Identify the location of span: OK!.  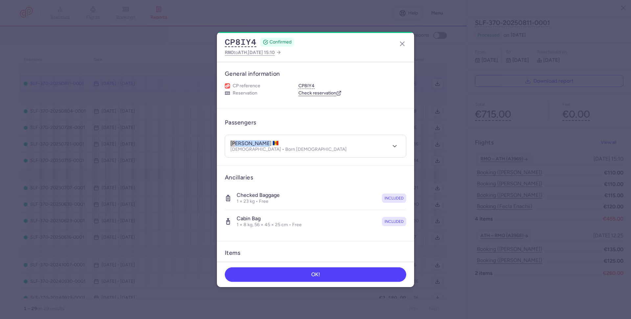
(316, 274).